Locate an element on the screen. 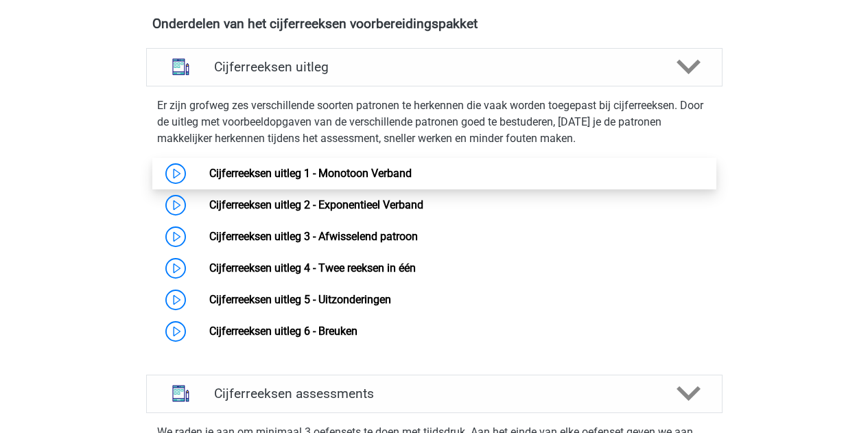 This screenshot has height=433, width=868. h4: Cijferreeksen assessments is located at coordinates (434, 393).